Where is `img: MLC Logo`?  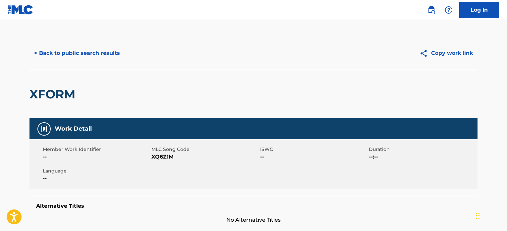
img: MLC Logo is located at coordinates (21, 10).